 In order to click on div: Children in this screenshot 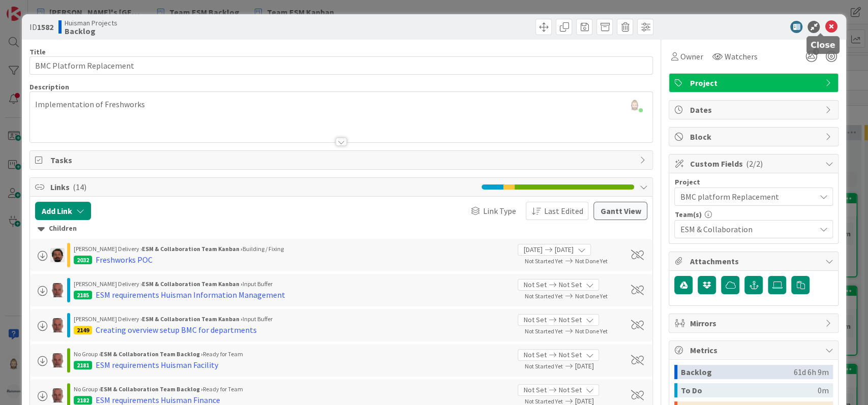, I will do `click(341, 228)`.